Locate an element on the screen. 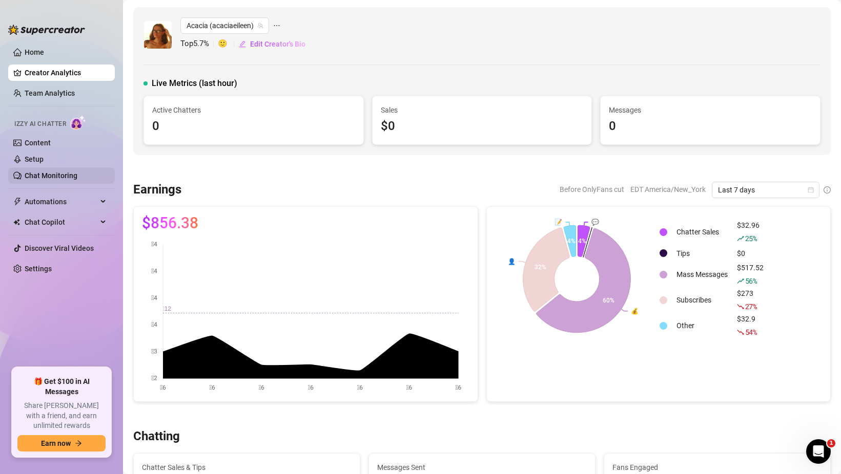 The image size is (841, 474). span: Edit Creator's Bio is located at coordinates (278, 44).